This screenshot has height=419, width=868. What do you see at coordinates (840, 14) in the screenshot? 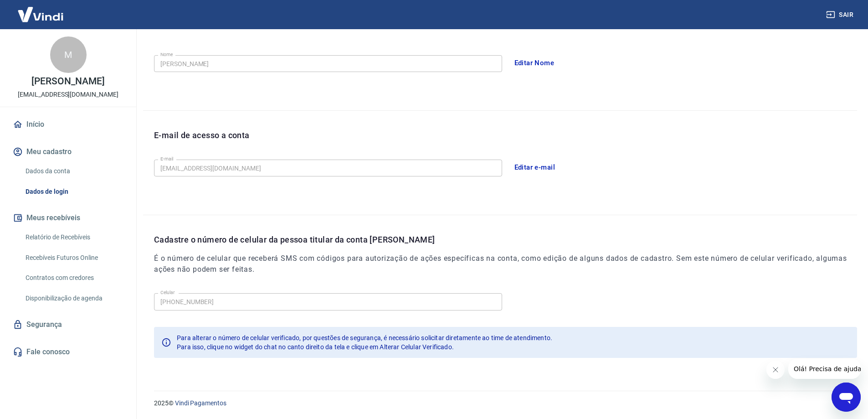
I see `button: Sair` at bounding box center [840, 14].